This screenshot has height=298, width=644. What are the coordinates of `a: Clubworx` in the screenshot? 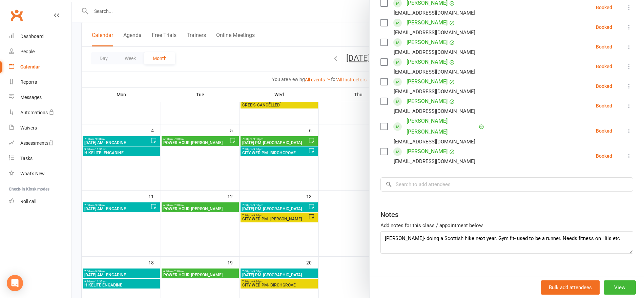 It's located at (17, 15).